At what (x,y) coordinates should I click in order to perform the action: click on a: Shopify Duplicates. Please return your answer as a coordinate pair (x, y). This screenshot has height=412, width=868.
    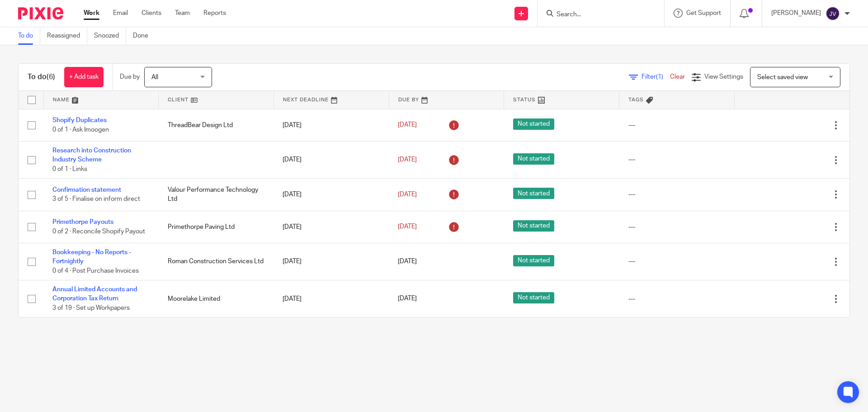
    Looking at the image, I should click on (80, 120).